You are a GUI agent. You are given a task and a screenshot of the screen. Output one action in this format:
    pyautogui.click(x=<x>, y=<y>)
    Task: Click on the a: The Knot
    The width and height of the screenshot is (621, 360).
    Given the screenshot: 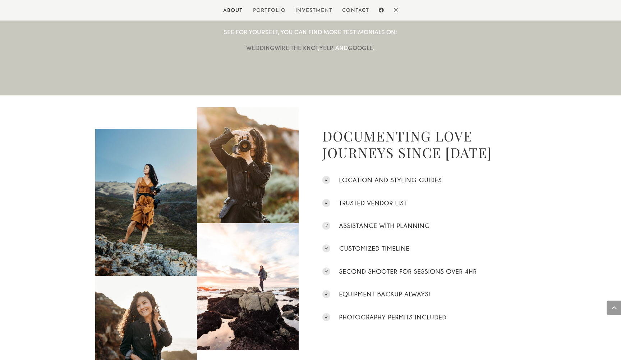 What is the action you would take?
    pyautogui.click(x=304, y=47)
    